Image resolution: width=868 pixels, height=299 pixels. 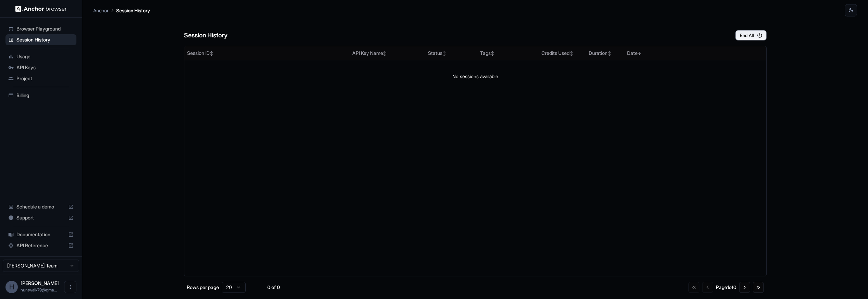 I want to click on div: API Keys, so click(x=40, y=68).